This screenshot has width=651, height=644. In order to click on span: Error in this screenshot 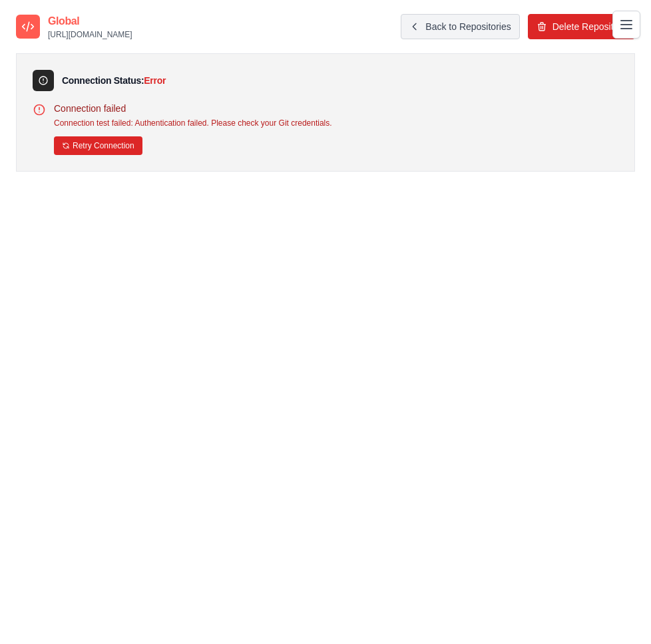, I will do `click(154, 81)`.